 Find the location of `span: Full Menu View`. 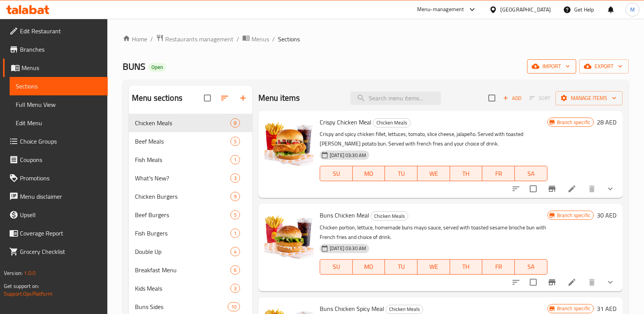

span: Full Menu View is located at coordinates (59, 105).